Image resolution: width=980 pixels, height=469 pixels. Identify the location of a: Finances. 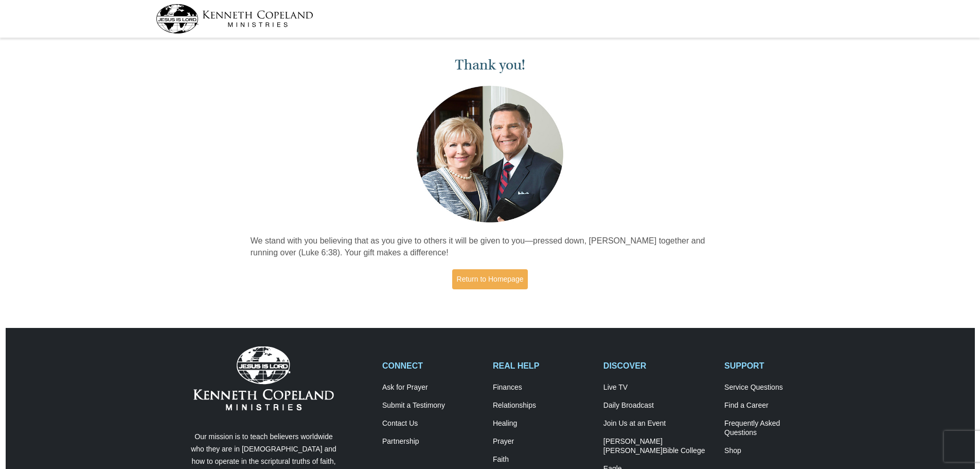
(543, 388).